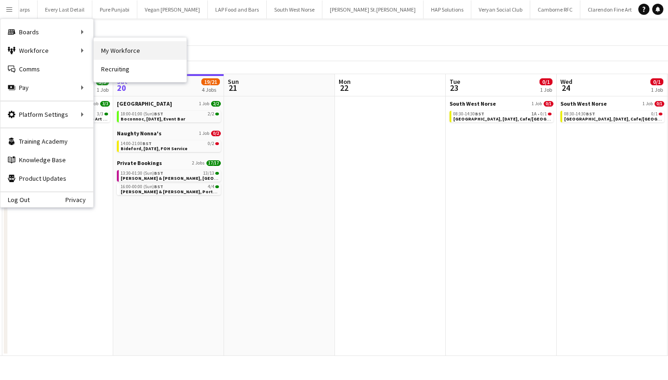  Describe the element at coordinates (534, 114) in the screenshot. I see `span: 1A` at that location.